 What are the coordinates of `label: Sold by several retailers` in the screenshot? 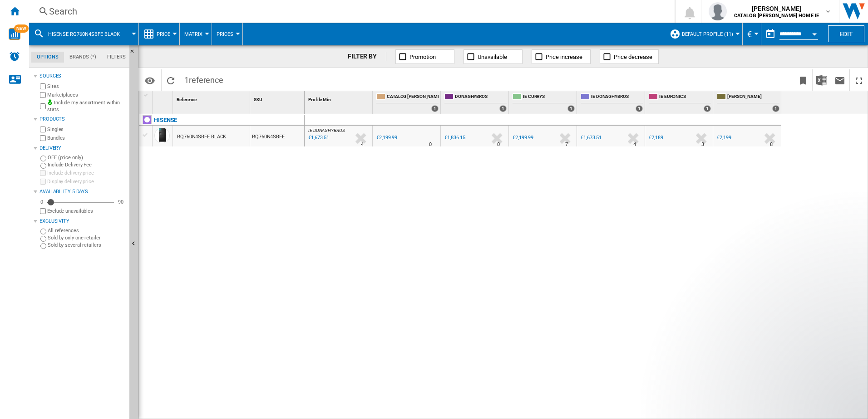 It's located at (87, 245).